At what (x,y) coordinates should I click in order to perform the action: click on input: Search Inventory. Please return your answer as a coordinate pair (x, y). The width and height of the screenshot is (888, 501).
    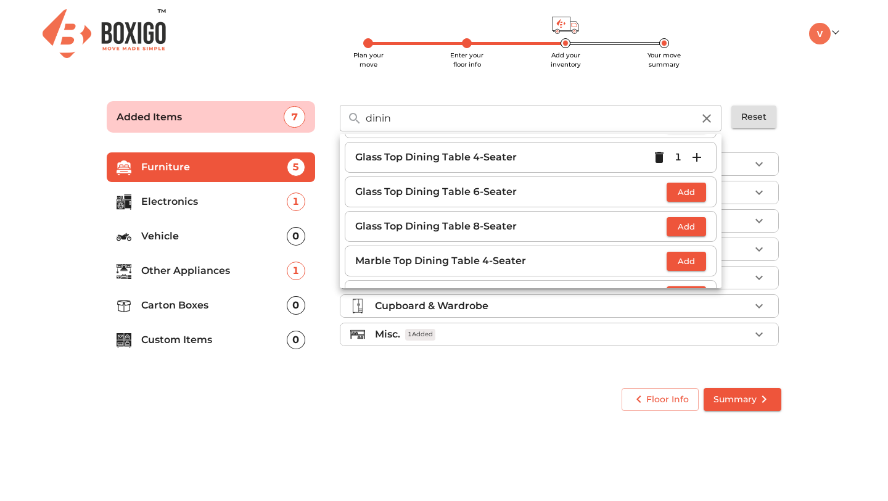
    Looking at the image, I should click on (529, 118).